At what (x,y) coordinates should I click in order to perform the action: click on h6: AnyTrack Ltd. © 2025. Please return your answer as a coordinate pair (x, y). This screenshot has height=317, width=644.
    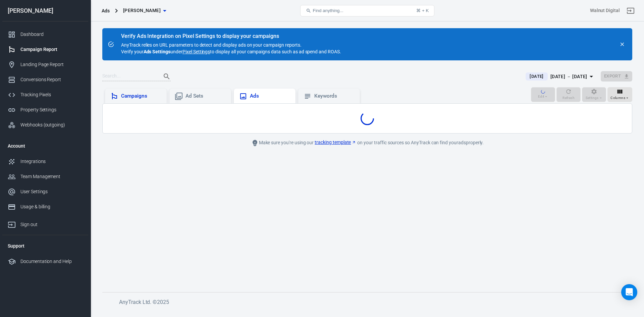
    Looking at the image, I should click on (371, 302).